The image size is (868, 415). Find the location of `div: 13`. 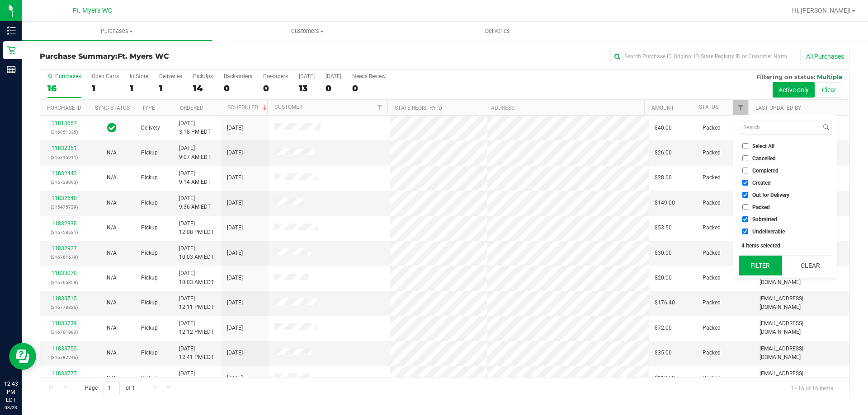

div: 13 is located at coordinates (306, 88).